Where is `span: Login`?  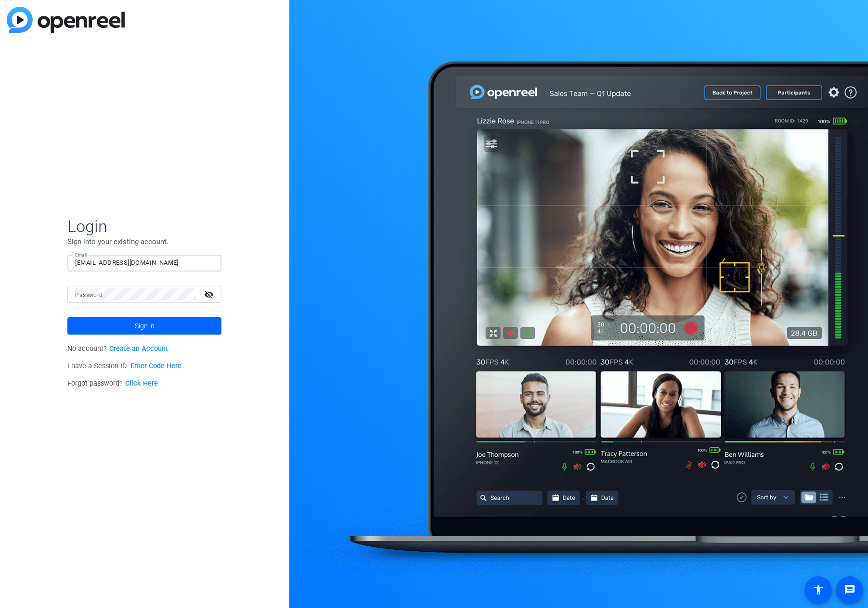
span: Login is located at coordinates (145, 226).